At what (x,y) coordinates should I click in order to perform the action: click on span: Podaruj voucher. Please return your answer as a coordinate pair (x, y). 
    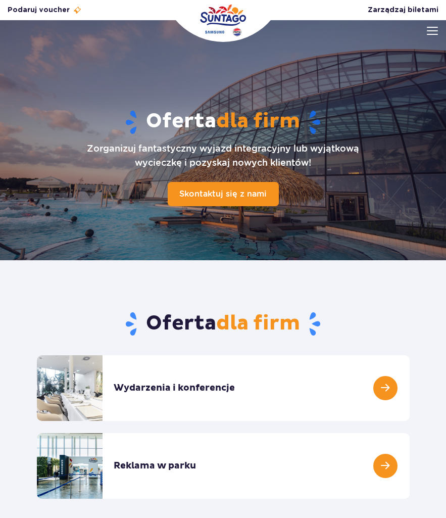
    Looking at the image, I should click on (38, 10).